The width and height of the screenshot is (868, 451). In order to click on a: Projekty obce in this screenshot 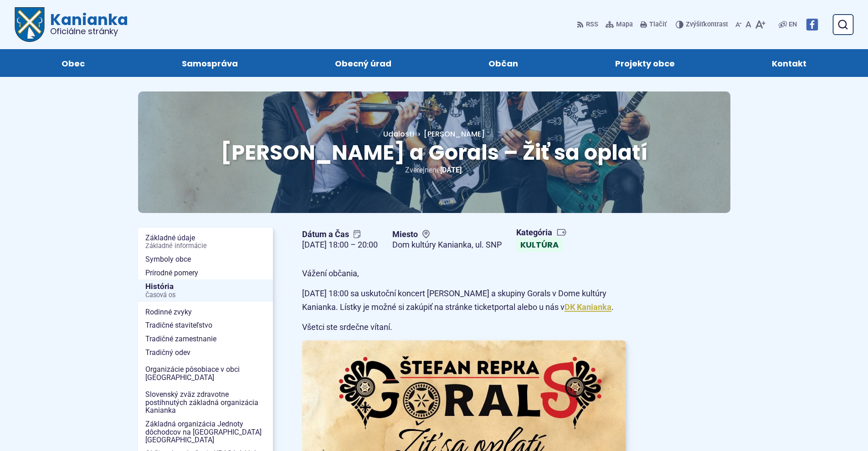, I will do `click(645, 63)`.